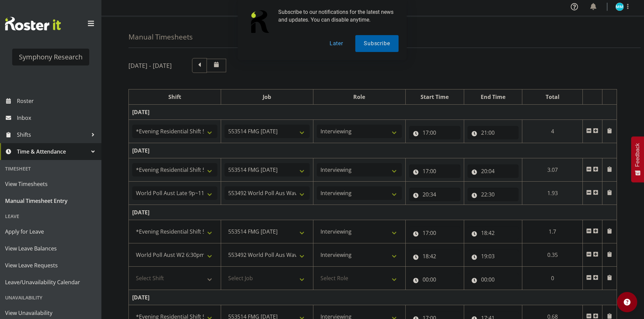 The height and width of the screenshot is (319, 644). Describe the element at coordinates (52, 152) in the screenshot. I see `span: Time & Attendance` at that location.